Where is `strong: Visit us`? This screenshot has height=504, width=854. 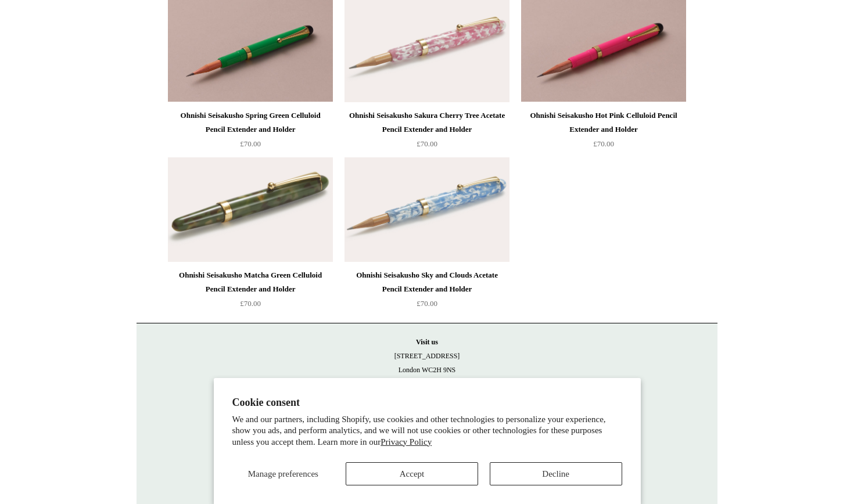
strong: Visit us is located at coordinates (427, 342).